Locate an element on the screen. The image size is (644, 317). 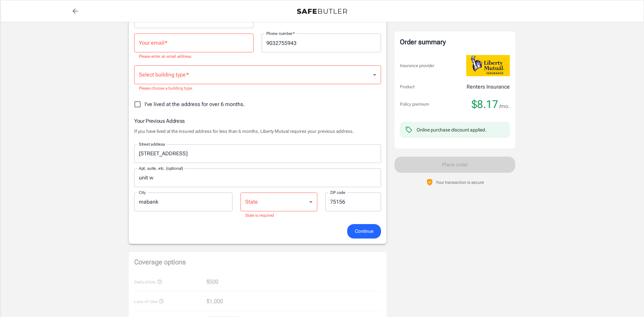
a: back to quotes is located at coordinates (75, 11).